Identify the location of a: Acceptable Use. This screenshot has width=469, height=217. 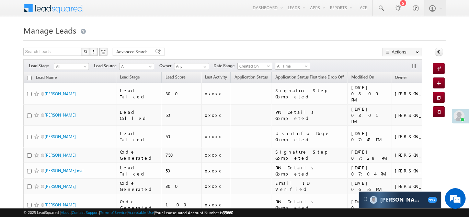
(141, 212).